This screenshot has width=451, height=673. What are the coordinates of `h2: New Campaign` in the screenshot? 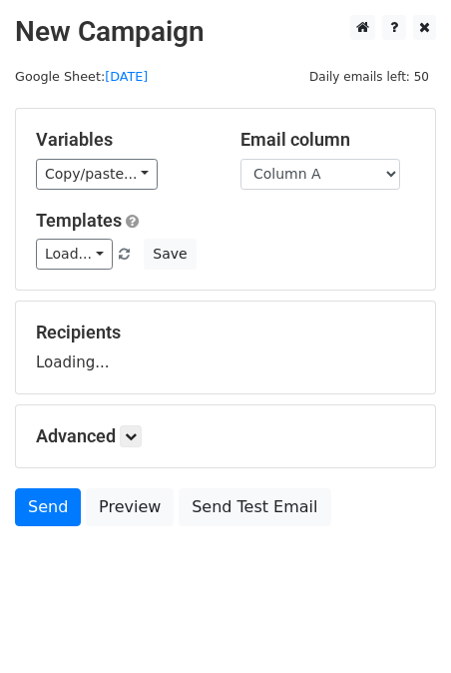 It's located at (226, 32).